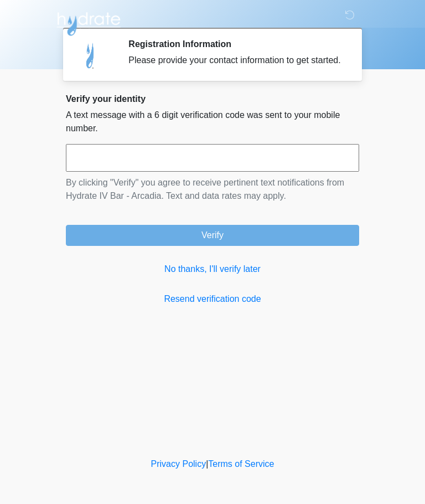  What do you see at coordinates (212, 190) in the screenshot?
I see `p: By clicking "Verify" you agree to receive pertinent text notifications from Hydrate IV Bar - Arca...` at bounding box center [212, 190].